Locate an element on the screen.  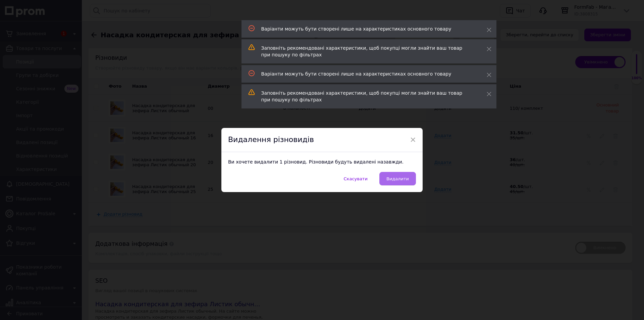
span: Видалити is located at coordinates (397, 178).